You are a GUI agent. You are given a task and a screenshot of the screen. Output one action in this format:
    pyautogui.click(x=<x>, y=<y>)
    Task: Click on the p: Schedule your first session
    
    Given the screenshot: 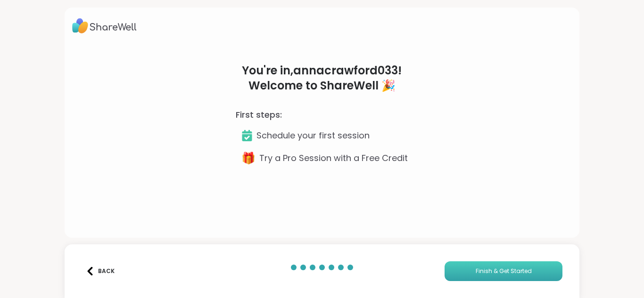 What is the action you would take?
    pyautogui.click(x=313, y=135)
    